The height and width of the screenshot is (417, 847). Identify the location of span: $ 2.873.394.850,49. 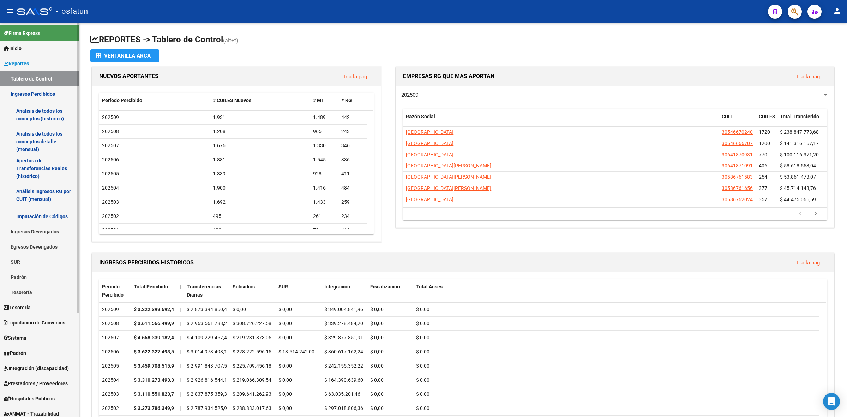
(208, 309).